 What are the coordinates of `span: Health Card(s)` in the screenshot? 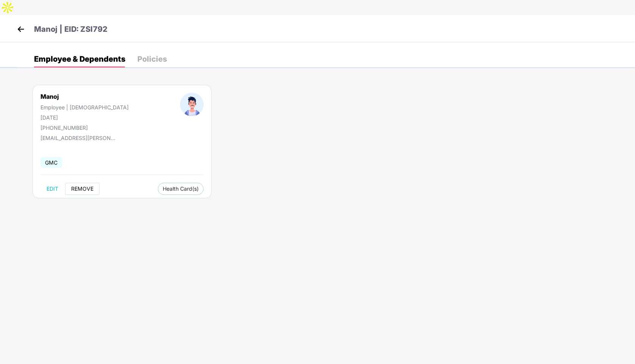 It's located at (180, 188).